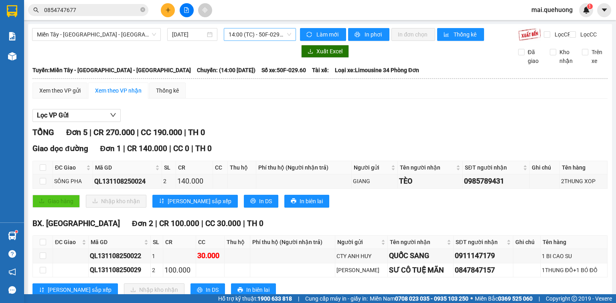  I want to click on span: CR 140.000, so click(147, 148).